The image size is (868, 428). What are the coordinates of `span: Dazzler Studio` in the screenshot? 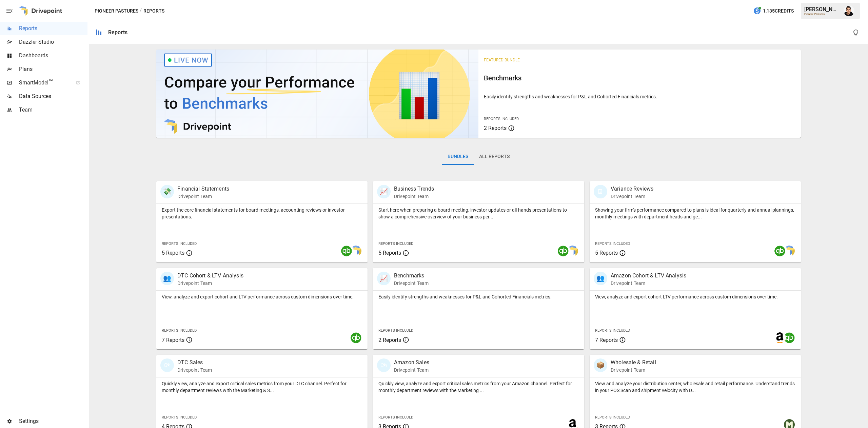 It's located at (53, 42).